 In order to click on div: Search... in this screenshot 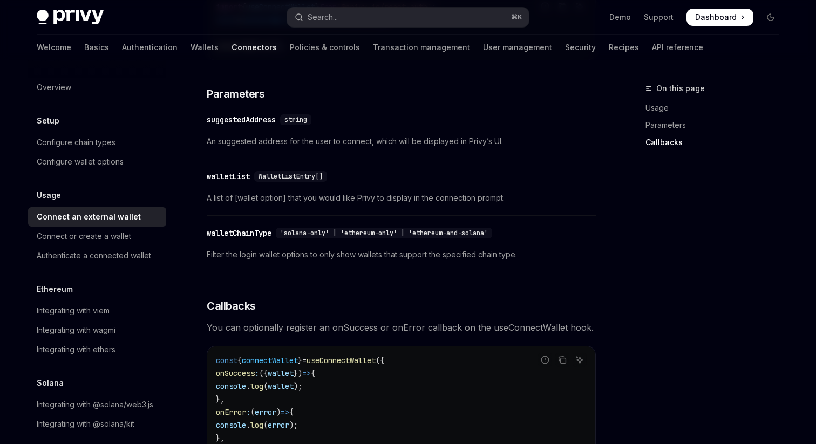, I will do `click(323, 17)`.